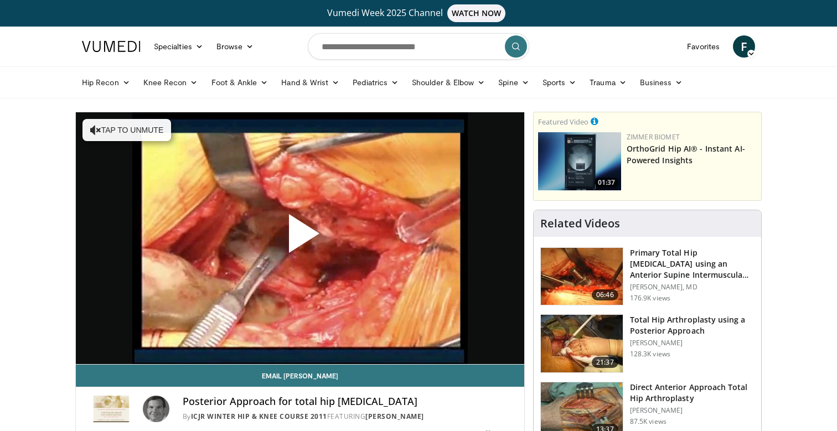  I want to click on h4: Related Videos, so click(580, 224).